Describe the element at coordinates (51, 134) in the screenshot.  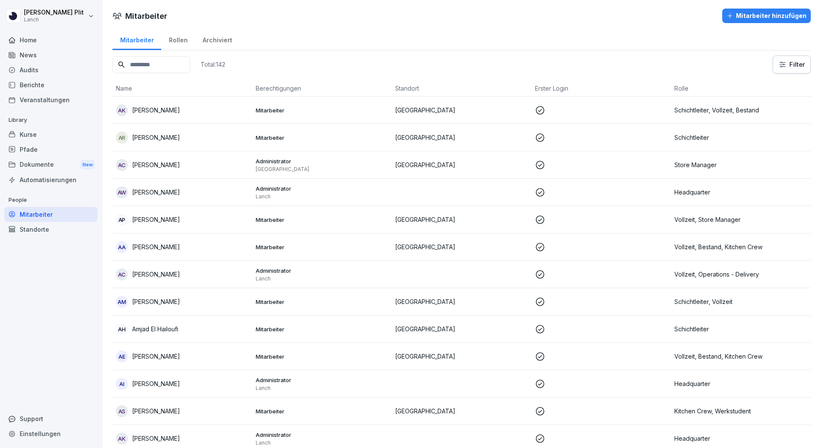
I see `a: Kurse` at that location.